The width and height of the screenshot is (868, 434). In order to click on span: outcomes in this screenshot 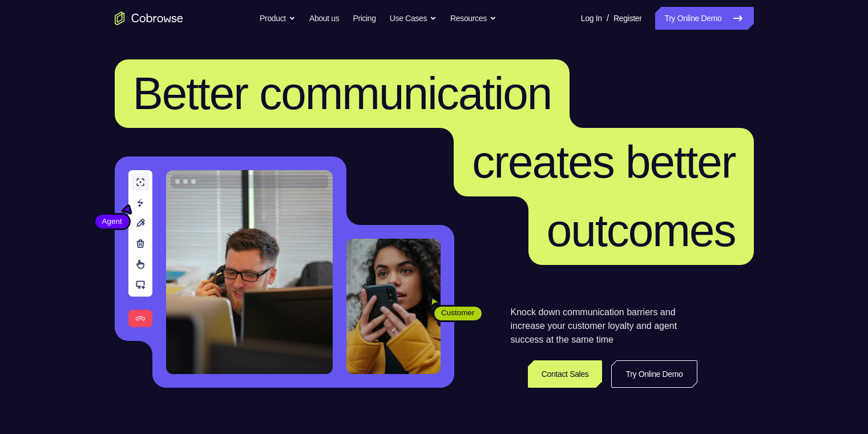, I will do `click(641, 230)`.